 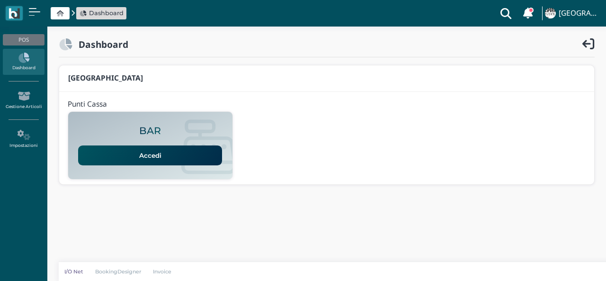 I want to click on a: Impostazioni, so click(x=23, y=139).